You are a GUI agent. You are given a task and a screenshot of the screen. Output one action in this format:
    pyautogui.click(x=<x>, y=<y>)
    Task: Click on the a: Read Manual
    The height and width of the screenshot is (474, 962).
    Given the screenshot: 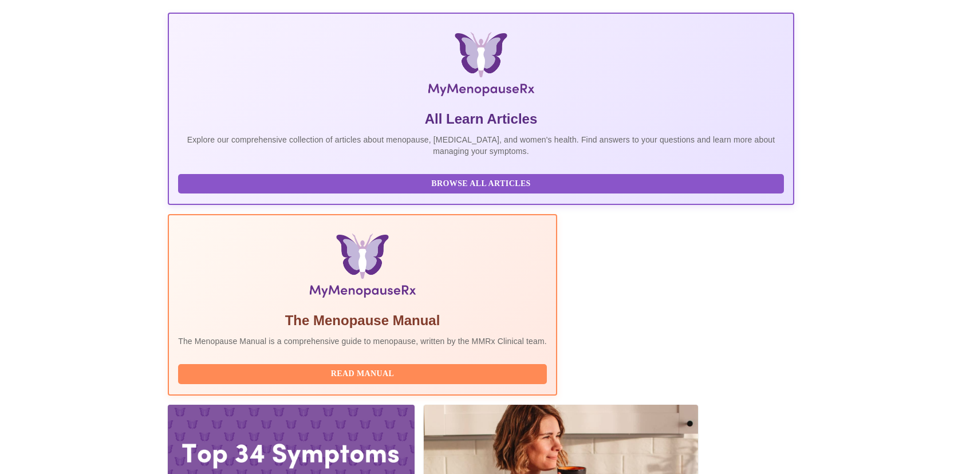 What is the action you would take?
    pyautogui.click(x=363, y=373)
    